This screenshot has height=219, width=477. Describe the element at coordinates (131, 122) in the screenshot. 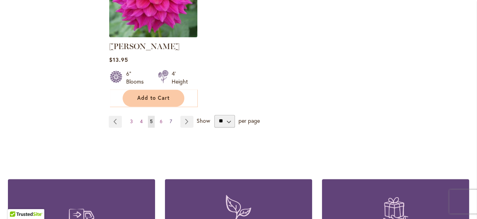

I see `a: 3` at that location.